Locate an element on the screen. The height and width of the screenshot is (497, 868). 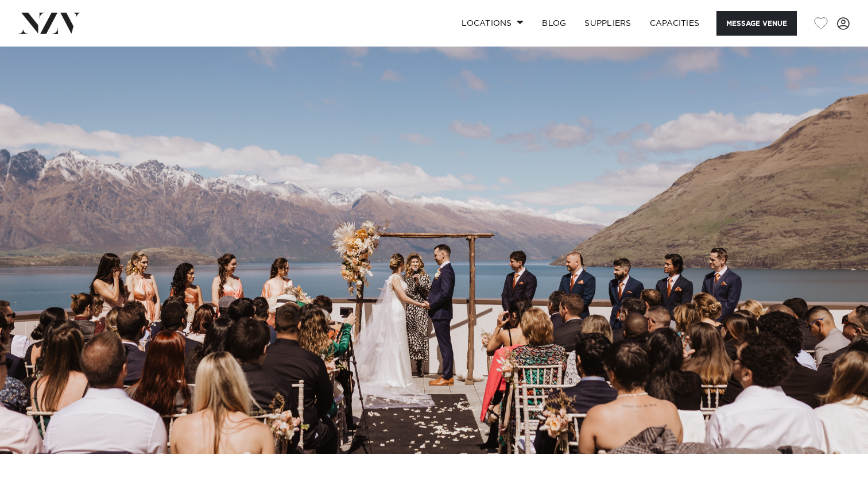
img: nzv-logo.png is located at coordinates (49, 23).